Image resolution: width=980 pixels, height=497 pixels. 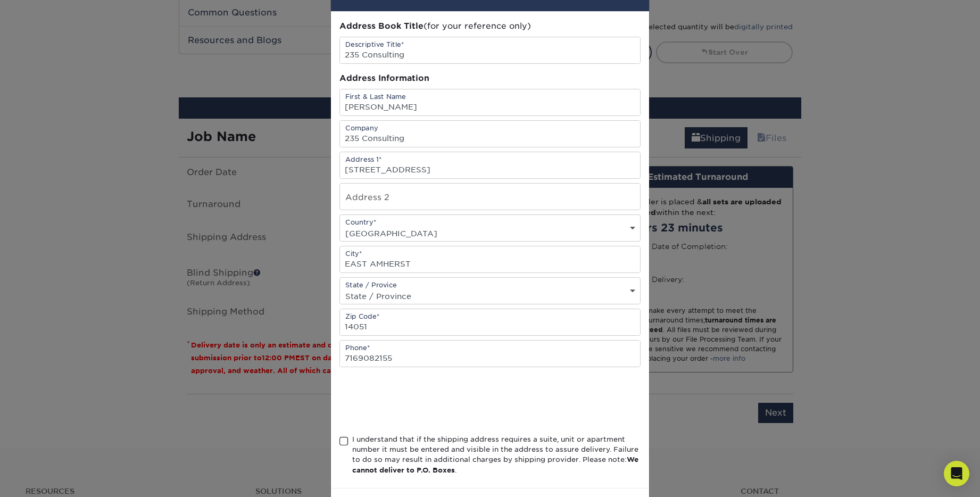 I want to click on div: I understand that if the shipping address requires a suite, unit or apartment number it must be e..., so click(x=497, y=454).